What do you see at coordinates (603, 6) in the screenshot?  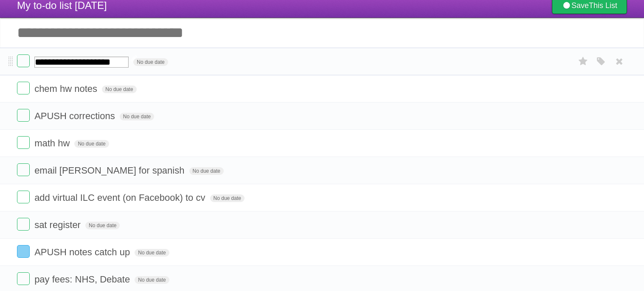 I see `b: This List` at bounding box center [603, 6].